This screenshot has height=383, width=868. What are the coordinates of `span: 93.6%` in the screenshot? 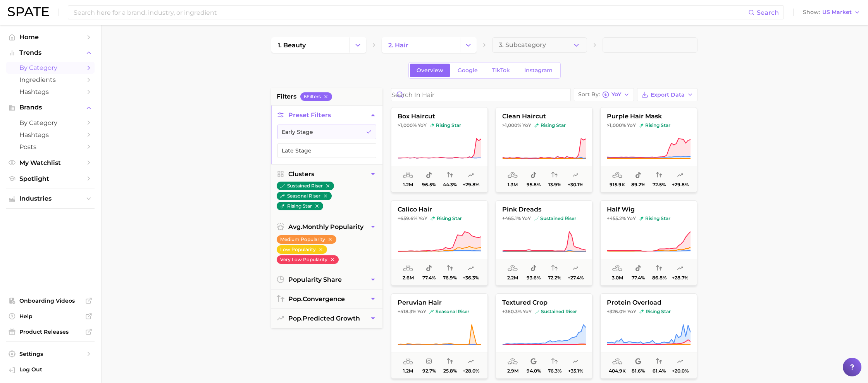 It's located at (534, 277).